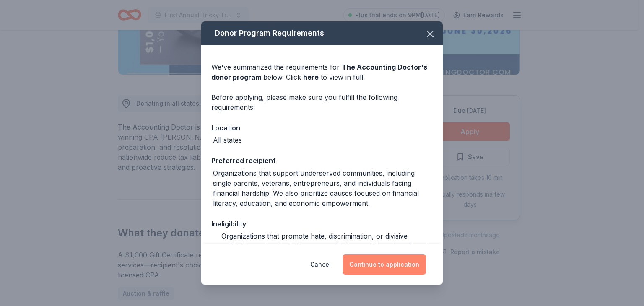 Image resolution: width=644 pixels, height=306 pixels. What do you see at coordinates (327, 256) in the screenshot?
I see `div: Organizations that promote hate, discrimination, or divisive political agendas—including groups t...` at bounding box center [327, 256].